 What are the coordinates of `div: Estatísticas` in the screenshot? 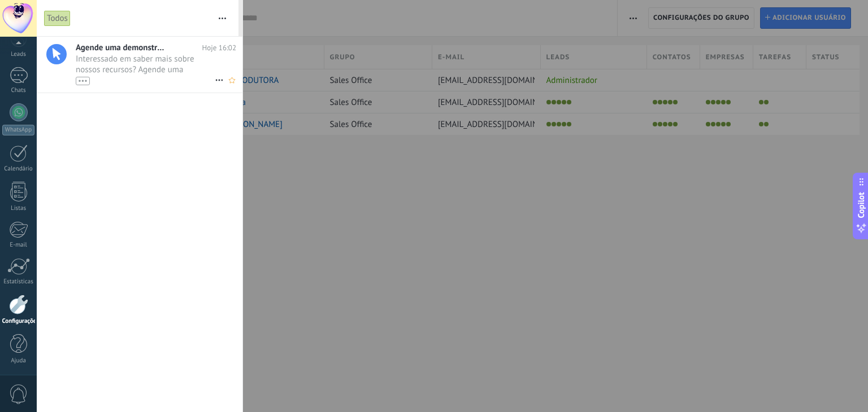 It's located at (19, 281).